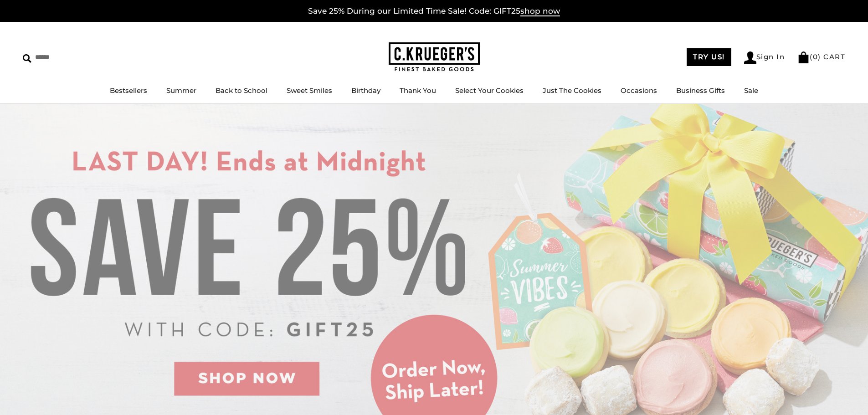  Describe the element at coordinates (241, 90) in the screenshot. I see `a: Back to School` at that location.